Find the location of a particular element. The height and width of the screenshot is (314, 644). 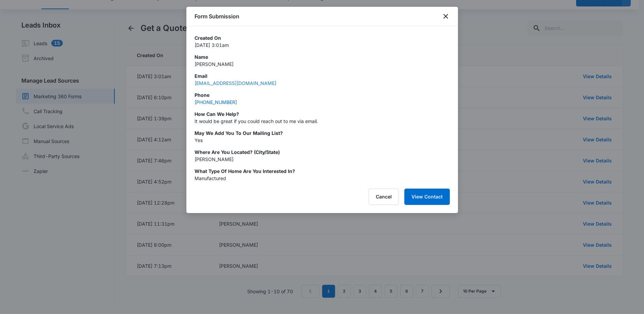

p: Manufactured is located at coordinates (322, 178).